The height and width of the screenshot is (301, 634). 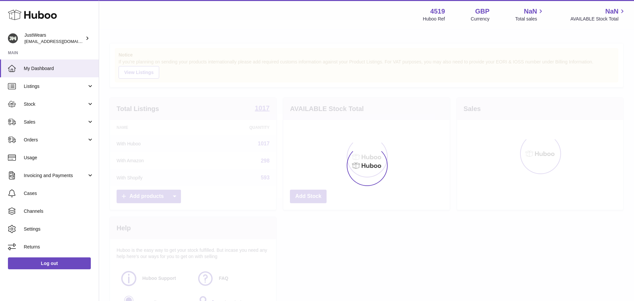 What do you see at coordinates (59, 229) in the screenshot?
I see `span: Settings` at bounding box center [59, 229].